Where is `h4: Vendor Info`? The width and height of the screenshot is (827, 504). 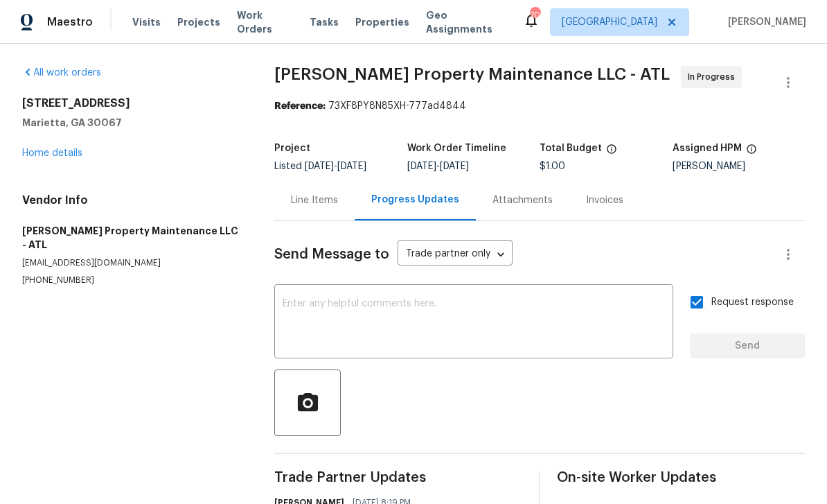 h4: Vendor Info is located at coordinates (131, 200).